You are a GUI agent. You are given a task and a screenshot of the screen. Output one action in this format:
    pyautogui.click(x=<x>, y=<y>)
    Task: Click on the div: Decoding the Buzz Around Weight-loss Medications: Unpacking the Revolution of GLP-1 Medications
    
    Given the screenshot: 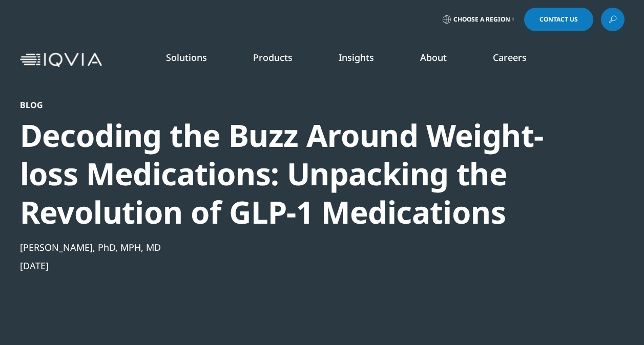 What is the action you would take?
    pyautogui.click(x=294, y=173)
    